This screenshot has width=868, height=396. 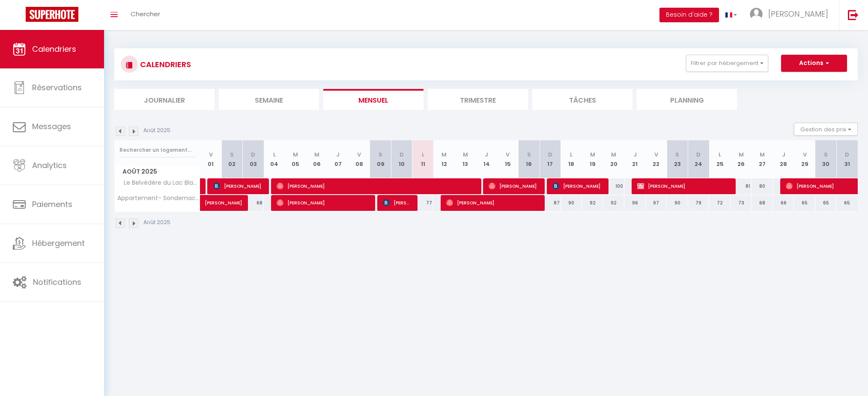 What do you see at coordinates (783, 160) in the screenshot?
I see `th: 28` at bounding box center [783, 160].